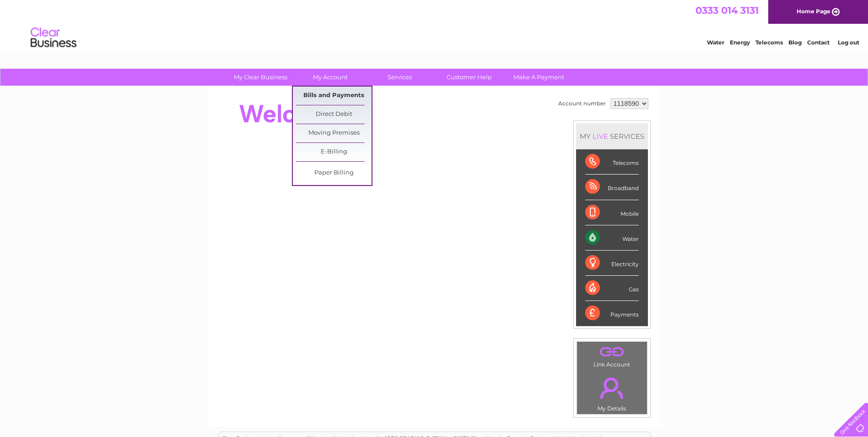 This screenshot has width=868, height=437. What do you see at coordinates (612, 288) in the screenshot?
I see `div: Gas` at bounding box center [612, 288].